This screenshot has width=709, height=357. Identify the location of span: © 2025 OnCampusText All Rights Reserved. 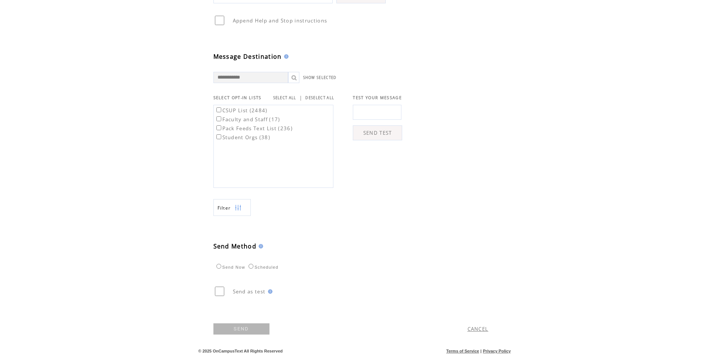
(241, 351).